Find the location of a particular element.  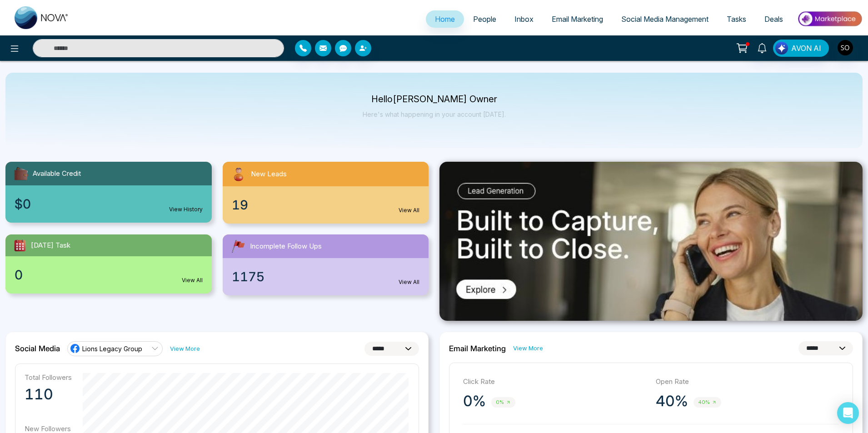

span: 40% is located at coordinates (707, 402).